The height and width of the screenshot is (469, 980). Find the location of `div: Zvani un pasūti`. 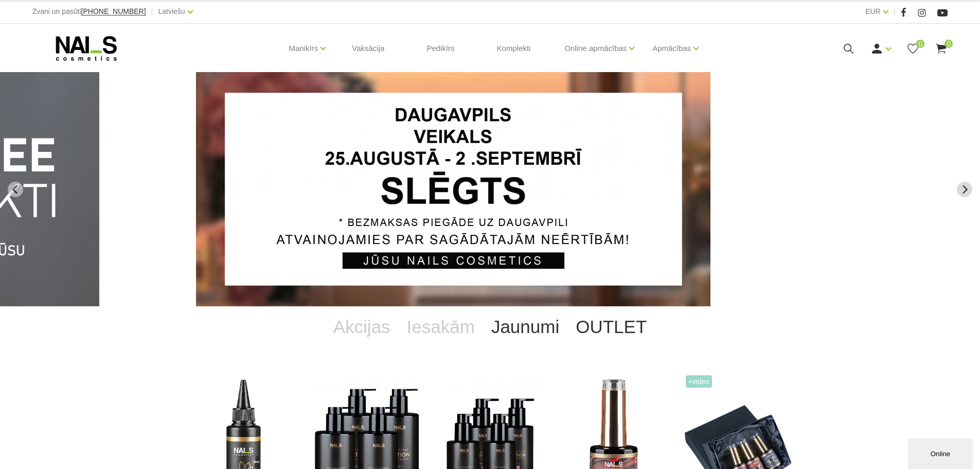

div: Zvani un pasūti is located at coordinates (89, 11).